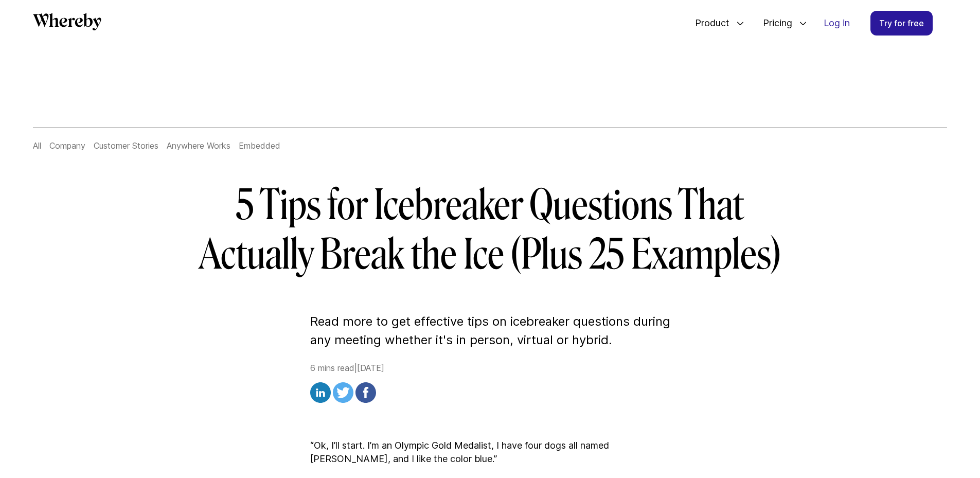 The height and width of the screenshot is (478, 980). What do you see at coordinates (774, 23) in the screenshot?
I see `span: Pricing` at bounding box center [774, 23].